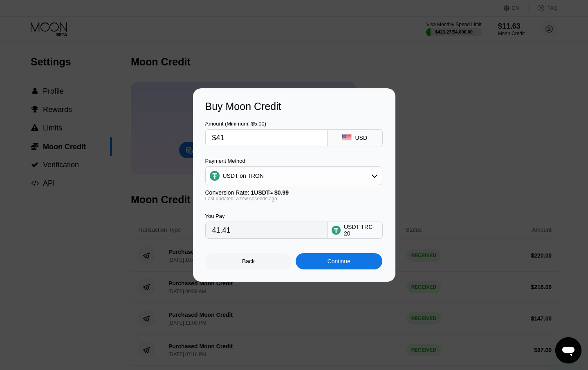  What do you see at coordinates (266, 138) in the screenshot?
I see `input: $0.00` at bounding box center [266, 138].